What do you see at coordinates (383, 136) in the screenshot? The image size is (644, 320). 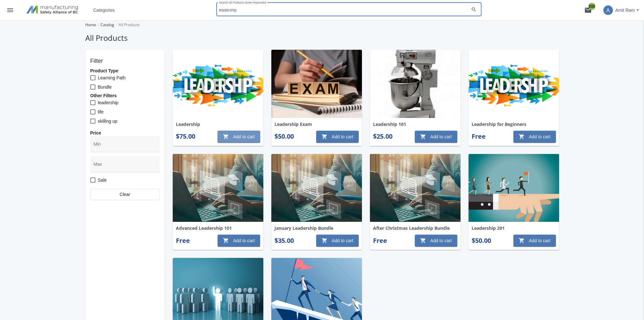 I see `div: $25.00` at bounding box center [383, 136].